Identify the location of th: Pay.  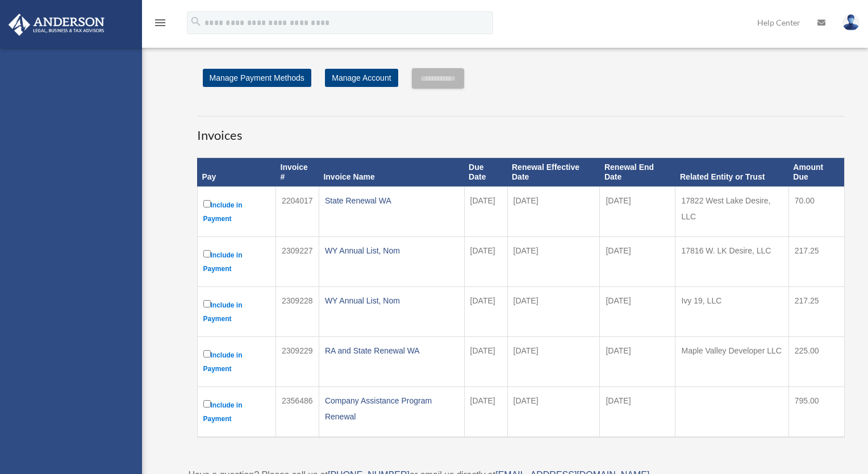
(236, 172).